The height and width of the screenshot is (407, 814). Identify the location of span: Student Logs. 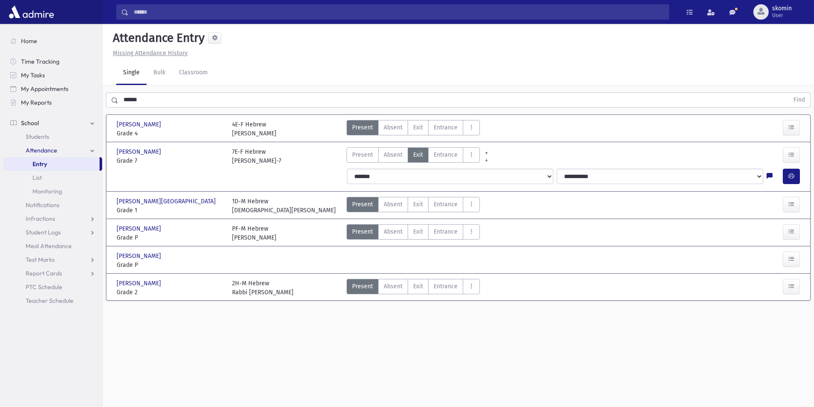
(43, 232).